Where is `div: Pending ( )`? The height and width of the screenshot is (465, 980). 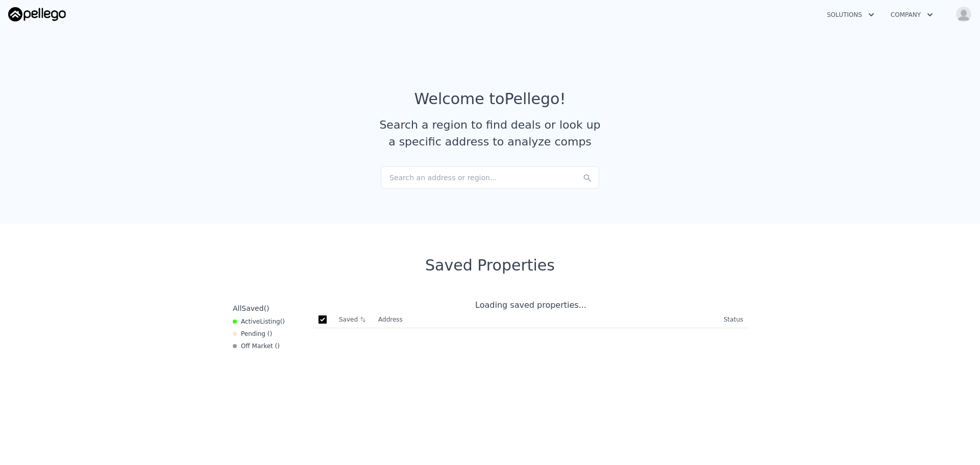
div: Pending ( ) is located at coordinates (252, 334).